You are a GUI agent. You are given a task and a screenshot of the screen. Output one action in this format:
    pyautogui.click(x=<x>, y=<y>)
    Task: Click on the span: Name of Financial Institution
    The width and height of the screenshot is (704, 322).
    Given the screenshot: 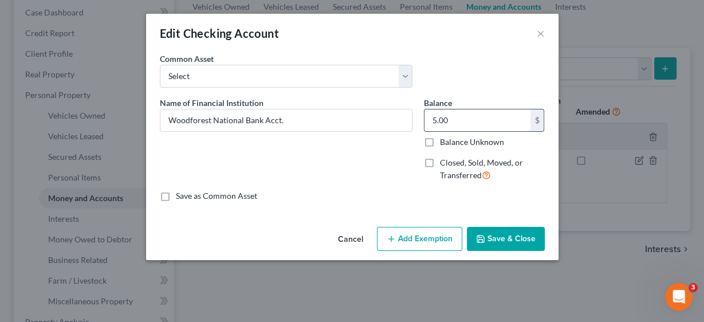 What is the action you would take?
    pyautogui.click(x=211, y=103)
    